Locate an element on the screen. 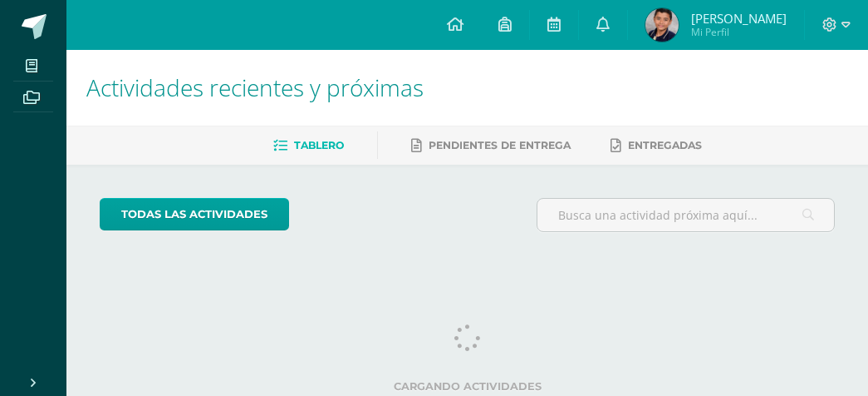 The image size is (868, 396). span: Pendientes de entrega is located at coordinates (499, 145).